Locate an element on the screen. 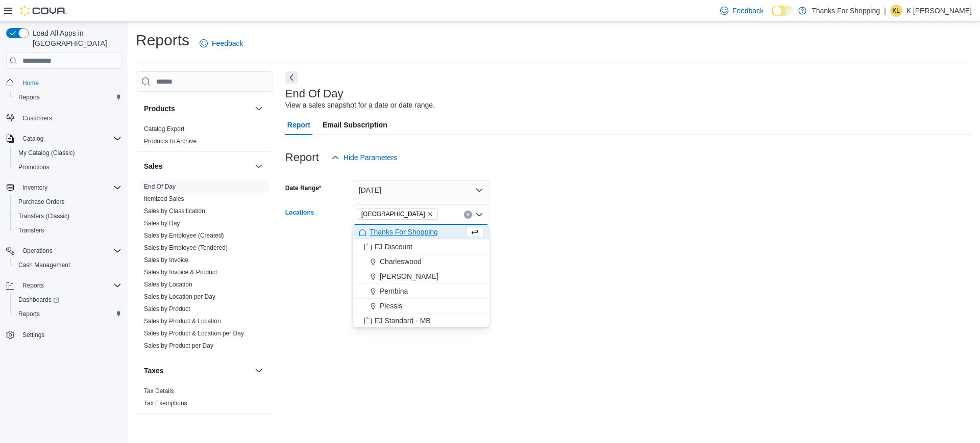 This screenshot has width=980, height=443. a: Customers is located at coordinates (38, 118).